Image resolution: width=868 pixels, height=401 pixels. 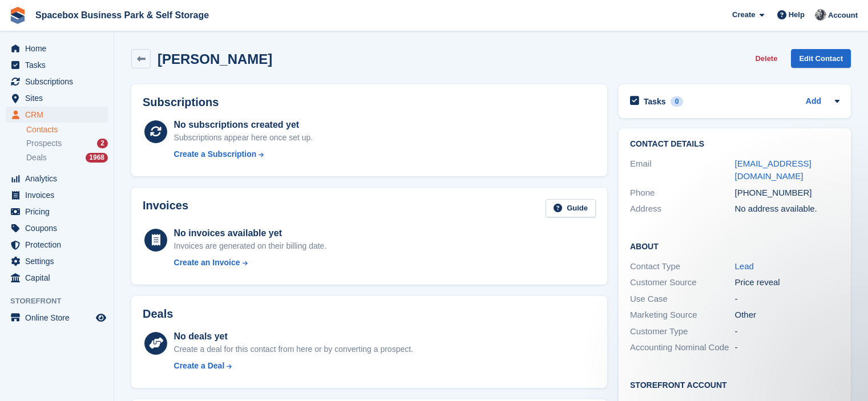 What do you see at coordinates (682, 193) in the screenshot?
I see `div: Phone` at bounding box center [682, 193].